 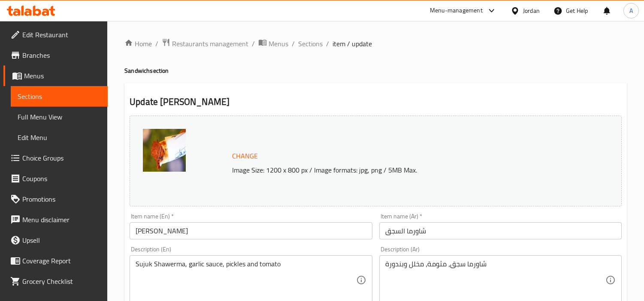 What do you see at coordinates (55, 220) in the screenshot?
I see `a: Menu disclaimer` at bounding box center [55, 220].